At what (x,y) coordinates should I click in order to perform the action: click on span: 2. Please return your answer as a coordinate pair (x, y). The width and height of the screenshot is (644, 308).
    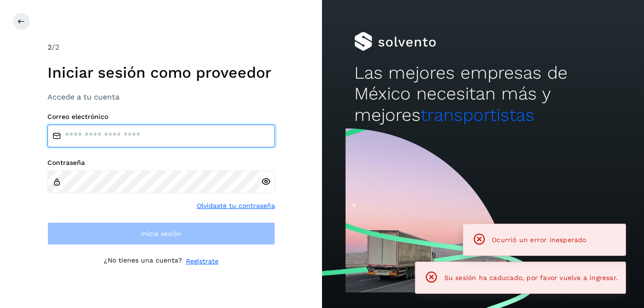
    Looking at the image, I should click on (49, 47).